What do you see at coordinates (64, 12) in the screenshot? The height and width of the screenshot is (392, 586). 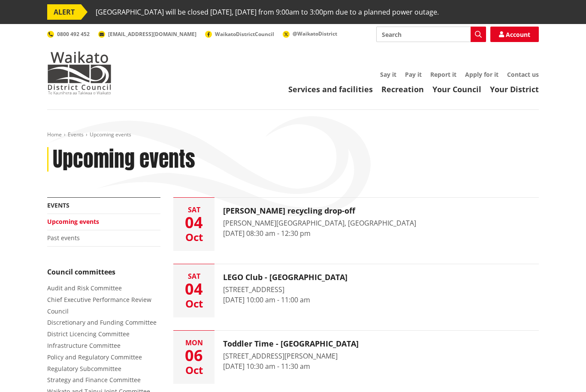 I see `span: ALERT` at bounding box center [64, 12].